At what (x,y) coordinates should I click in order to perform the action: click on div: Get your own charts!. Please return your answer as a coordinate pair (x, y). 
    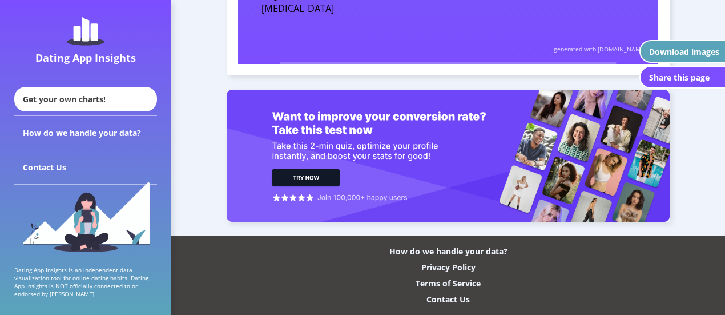
    Looking at the image, I should click on (86, 99).